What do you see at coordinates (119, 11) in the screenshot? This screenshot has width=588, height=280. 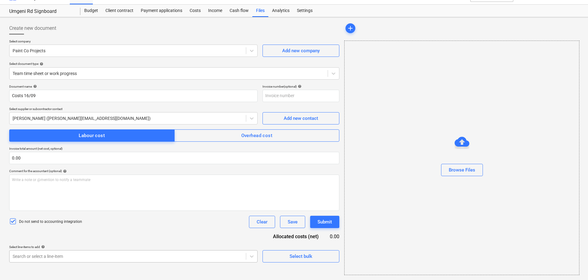 I see `a: Client contract` at bounding box center [119, 11].